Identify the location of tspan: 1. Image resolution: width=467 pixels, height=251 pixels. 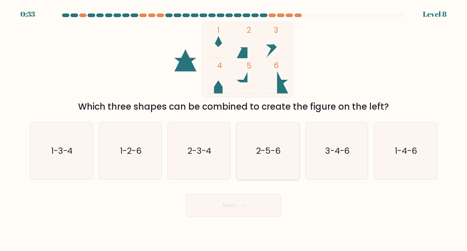
(218, 30).